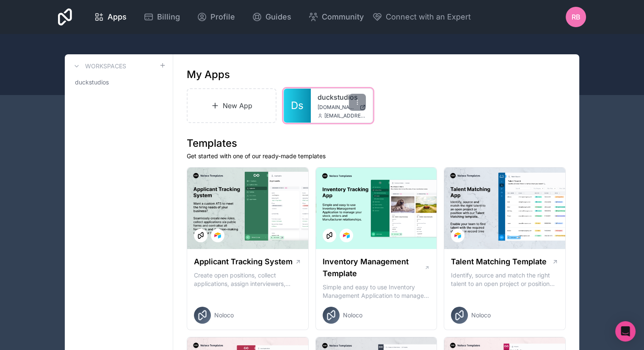 This screenshot has height=350, width=644. Describe the element at coordinates (376, 156) in the screenshot. I see `p: Get started with one of our ready-made templates` at that location.